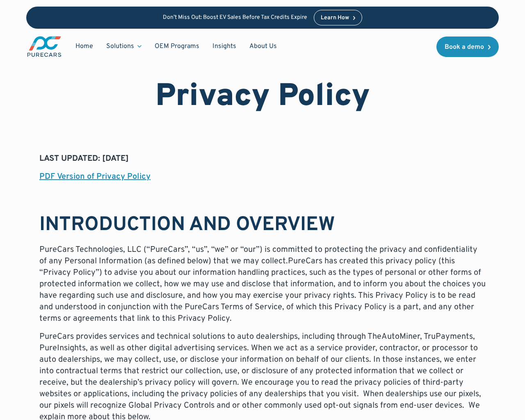 This screenshot has width=525, height=420. Describe the element at coordinates (225, 46) in the screenshot. I see `a: Insights` at that location.